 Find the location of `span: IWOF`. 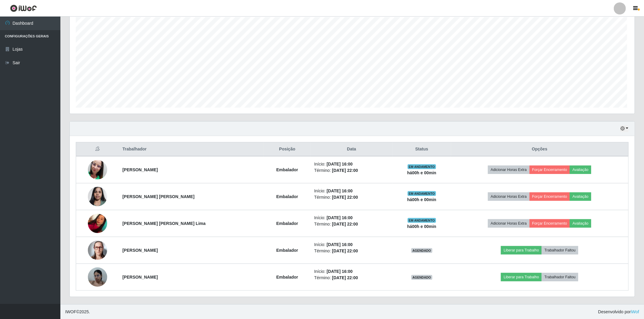

span: IWOF is located at coordinates (71, 312).